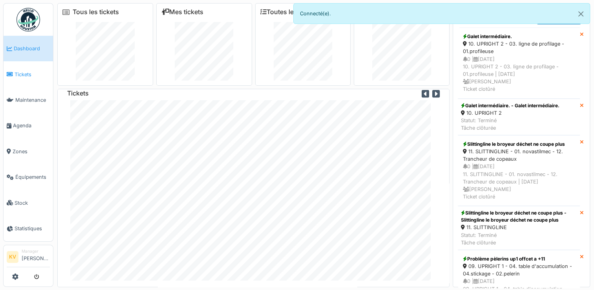 This screenshot has width=594, height=290. What do you see at coordinates (519, 259) in the screenshot?
I see `div: Problème pèlerins up1 offcet a +11` at bounding box center [519, 259].